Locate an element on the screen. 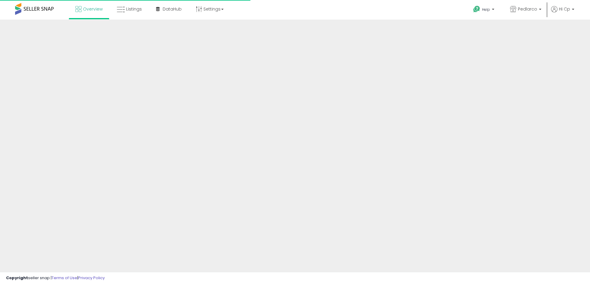 This screenshot has width=590, height=284. a: Hi Cp is located at coordinates (562, 13).